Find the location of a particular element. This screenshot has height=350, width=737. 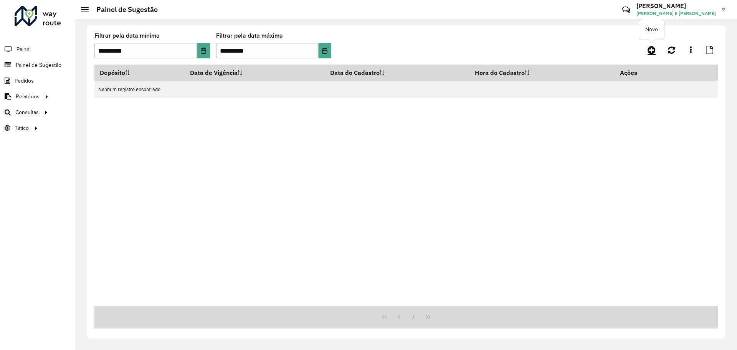

span: Painel de Sugestão is located at coordinates (38, 65).